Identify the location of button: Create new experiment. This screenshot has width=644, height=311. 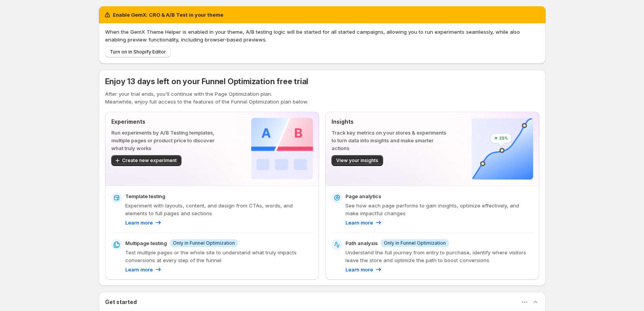
(146, 161).